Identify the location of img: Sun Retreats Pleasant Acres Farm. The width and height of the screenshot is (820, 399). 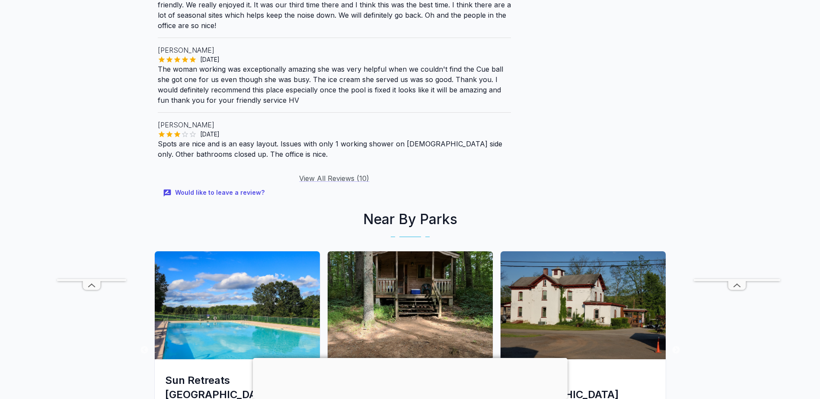
(237, 306).